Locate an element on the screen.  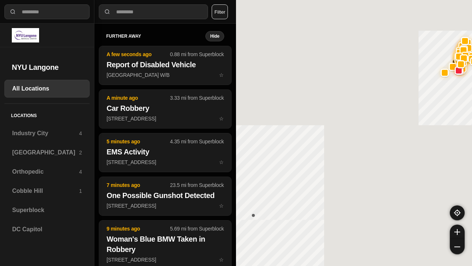
h5: Locations is located at coordinates (47, 114).